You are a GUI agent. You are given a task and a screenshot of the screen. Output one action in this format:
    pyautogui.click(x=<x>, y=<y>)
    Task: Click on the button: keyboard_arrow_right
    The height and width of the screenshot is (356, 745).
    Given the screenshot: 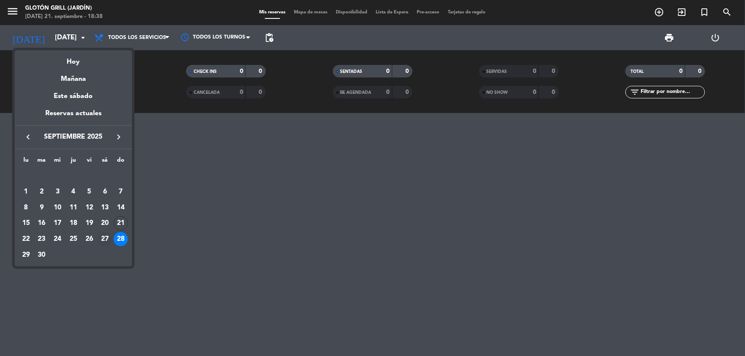 What is the action you would take?
    pyautogui.click(x=119, y=137)
    